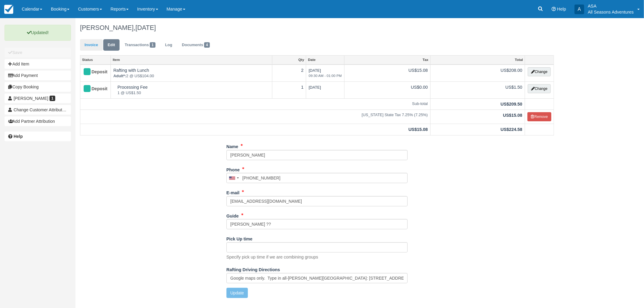 The image size is (644, 308). I want to click on div: A, so click(579, 9).